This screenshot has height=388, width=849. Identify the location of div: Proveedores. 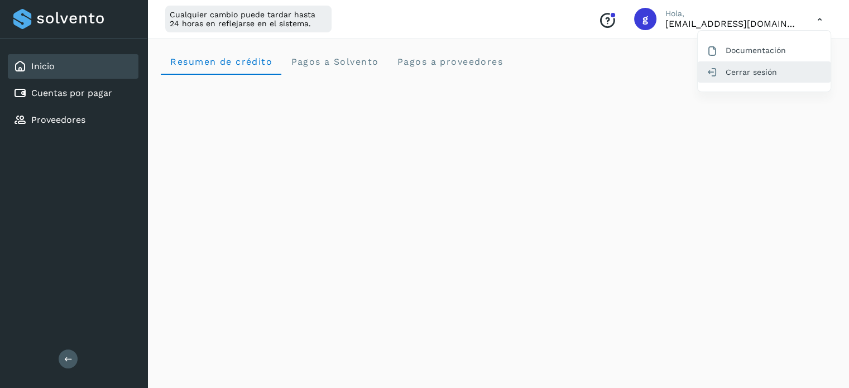
(73, 120).